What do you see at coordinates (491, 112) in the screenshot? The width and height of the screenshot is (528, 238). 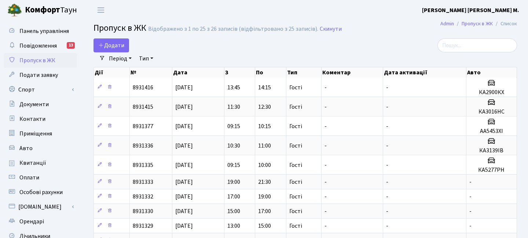 I see `h5: КА3016НС` at bounding box center [491, 112].